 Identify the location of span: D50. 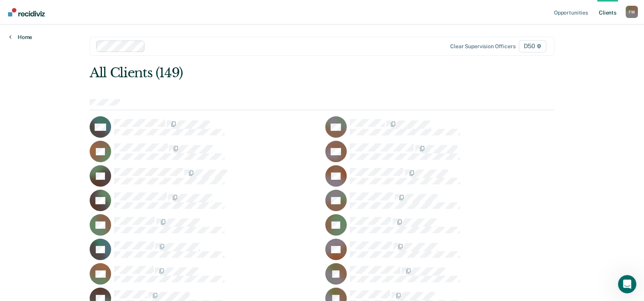
(533, 46).